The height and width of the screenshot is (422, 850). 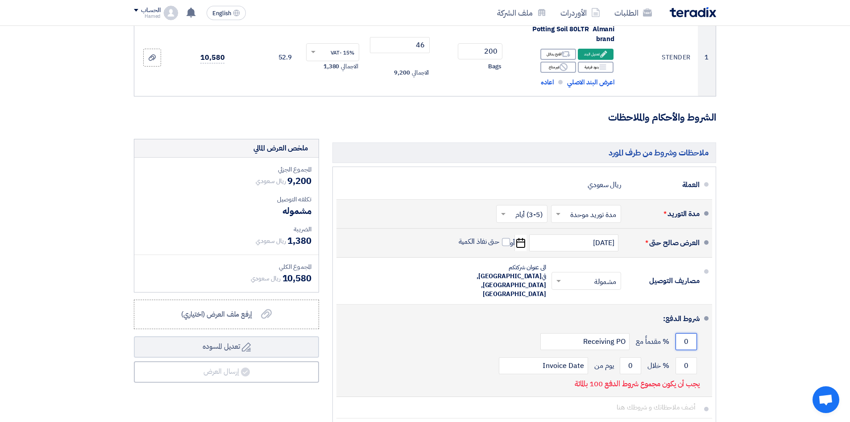 What do you see at coordinates (226, 372) in the screenshot?
I see `button: إرسال العرض` at bounding box center [226, 372].